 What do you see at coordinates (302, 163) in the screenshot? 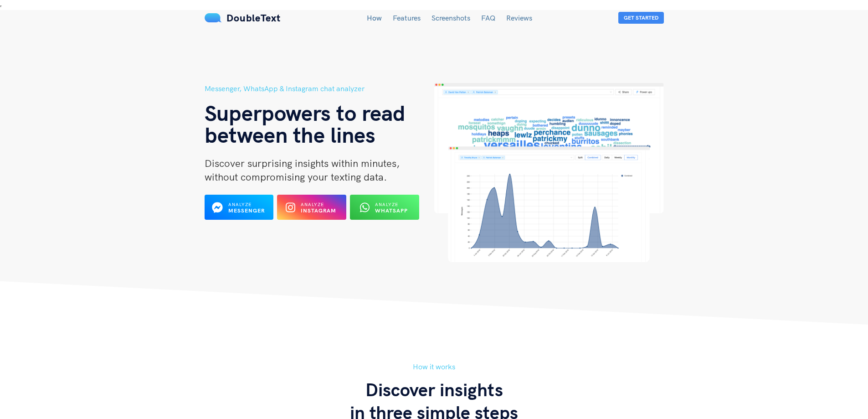
I see `span: Discover surprising insights within minutes,` at bounding box center [302, 163].